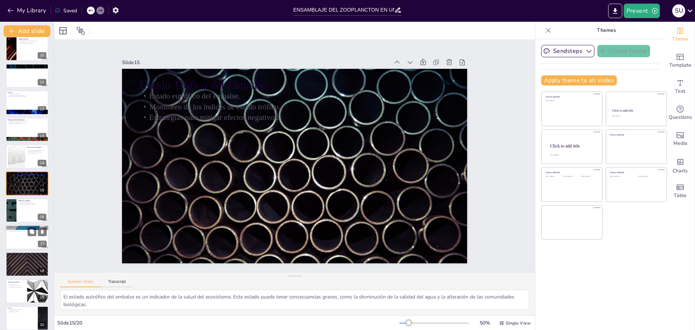 The width and height of the screenshot is (695, 330). Describe the element at coordinates (22, 308) in the screenshot. I see `p: Cierre` at that location.